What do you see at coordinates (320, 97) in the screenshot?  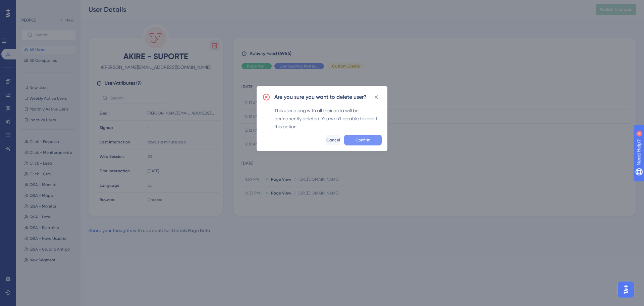 I see `h2: Are you sure you want to delete user?` at bounding box center [320, 97].